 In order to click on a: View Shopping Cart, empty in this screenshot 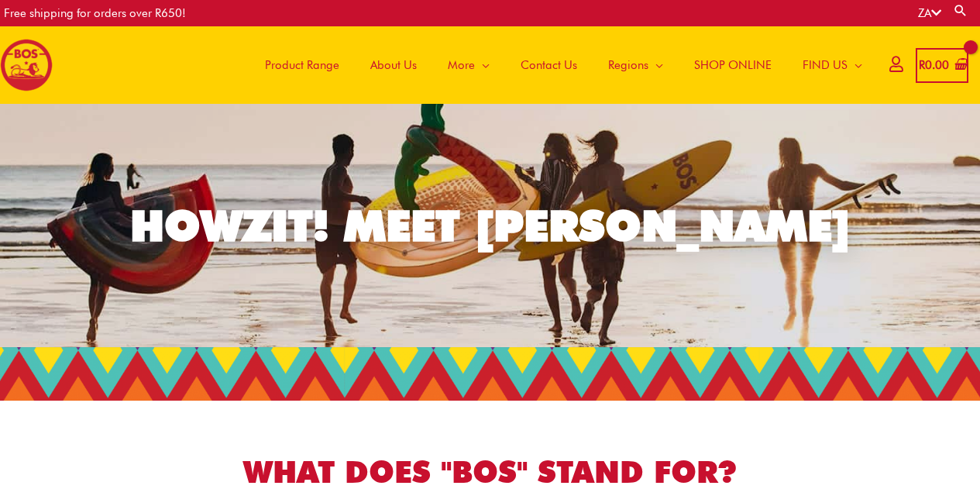, I will do `click(942, 65)`.